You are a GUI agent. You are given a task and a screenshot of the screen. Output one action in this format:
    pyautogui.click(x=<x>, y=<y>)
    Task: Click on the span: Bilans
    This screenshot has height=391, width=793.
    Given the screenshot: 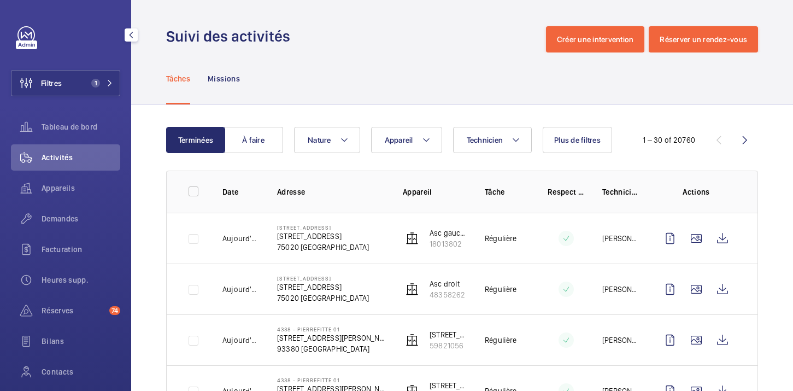 What is the action you would take?
    pyautogui.click(x=81, y=341)
    